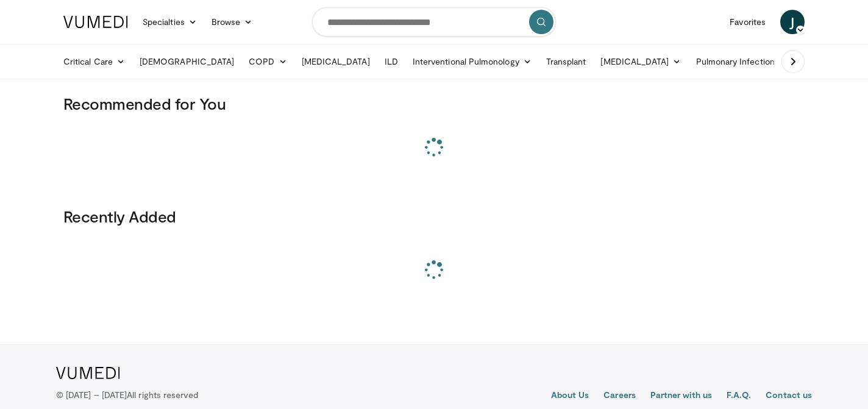 Image resolution: width=868 pixels, height=409 pixels. What do you see at coordinates (434, 216) in the screenshot?
I see `h3: Recently Added` at bounding box center [434, 216].